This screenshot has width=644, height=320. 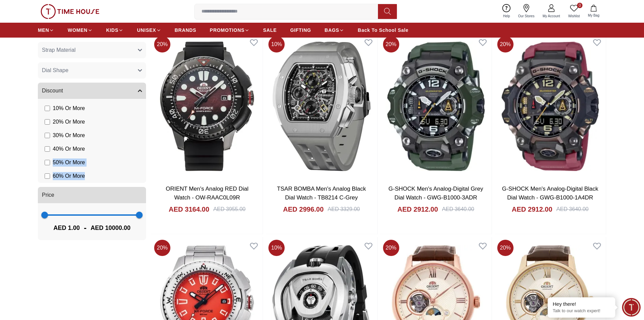 What do you see at coordinates (92, 195) in the screenshot?
I see `button: Price` at bounding box center [92, 195].